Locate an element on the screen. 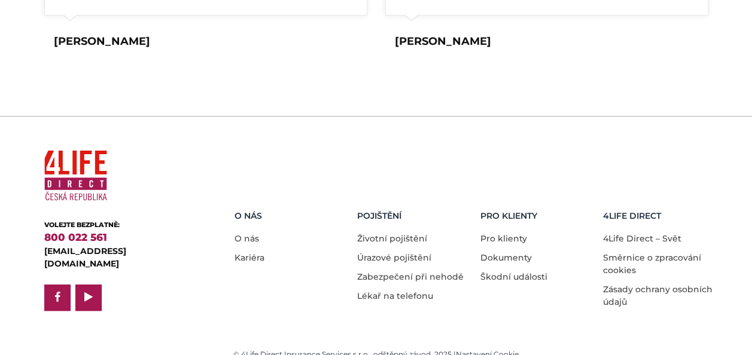  h5: Pojištění is located at coordinates (414, 216).